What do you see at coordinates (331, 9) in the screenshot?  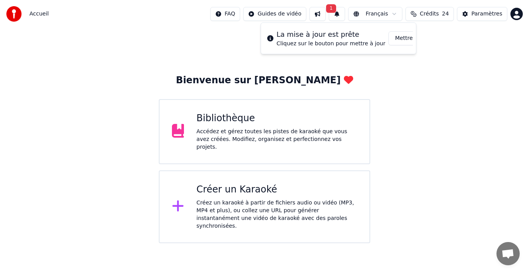 I see `span: 1` at bounding box center [331, 9].